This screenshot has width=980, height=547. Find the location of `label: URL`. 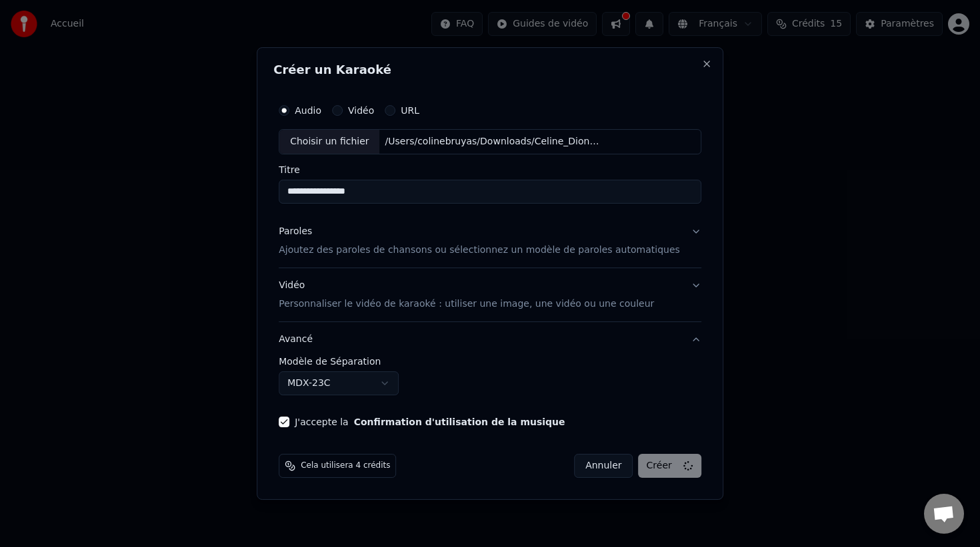

label: URL is located at coordinates (410, 111).